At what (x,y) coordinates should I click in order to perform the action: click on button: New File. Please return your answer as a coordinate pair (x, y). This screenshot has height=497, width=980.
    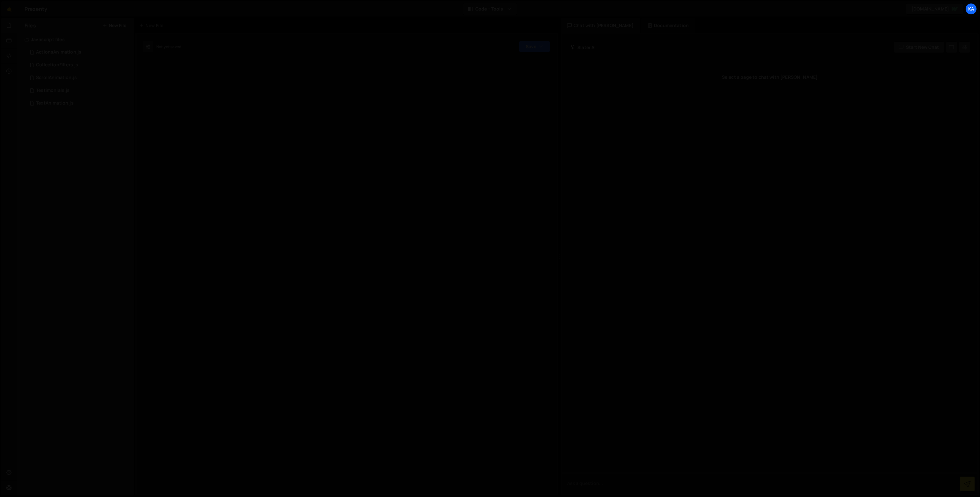
    Looking at the image, I should click on (114, 26).